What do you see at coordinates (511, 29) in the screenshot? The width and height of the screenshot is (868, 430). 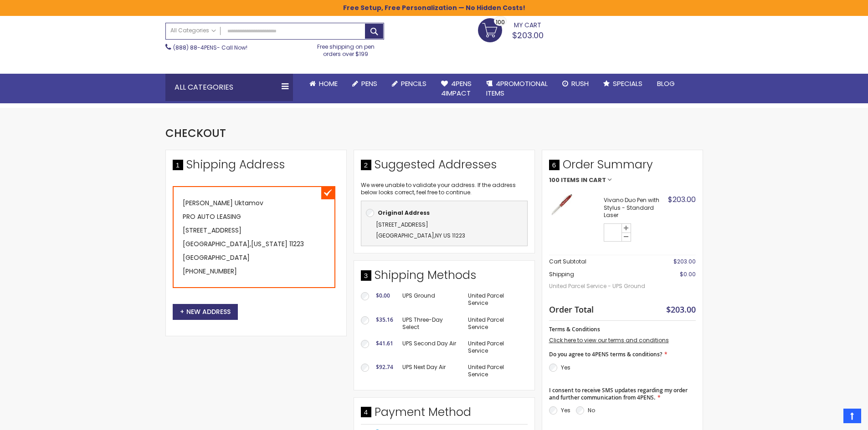 I see `a: $203.00 100` at bounding box center [511, 29].